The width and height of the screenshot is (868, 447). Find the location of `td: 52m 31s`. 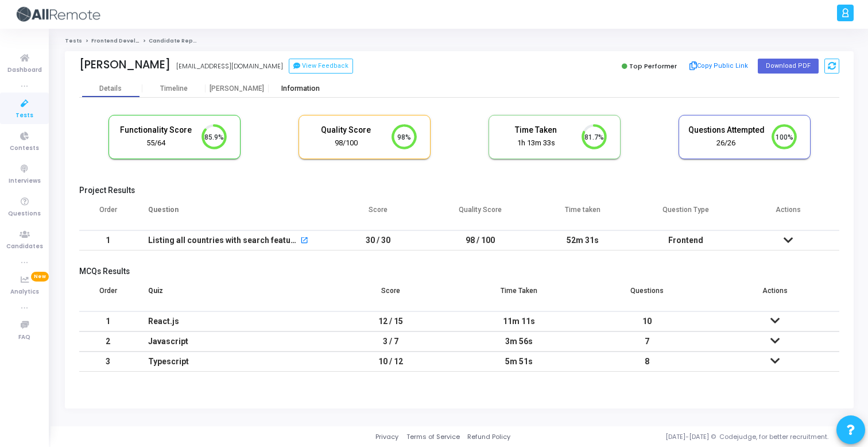

td: 52m 31s is located at coordinates (582, 240).